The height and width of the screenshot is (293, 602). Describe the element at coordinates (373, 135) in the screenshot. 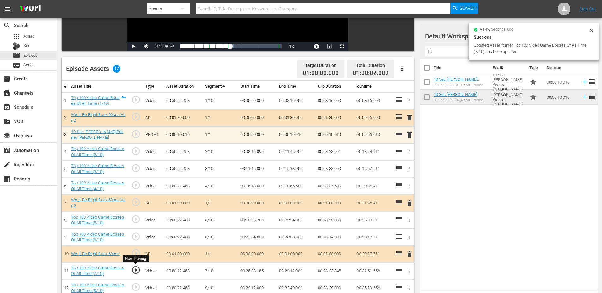

I see `td: 00:09:56.010` at that location.